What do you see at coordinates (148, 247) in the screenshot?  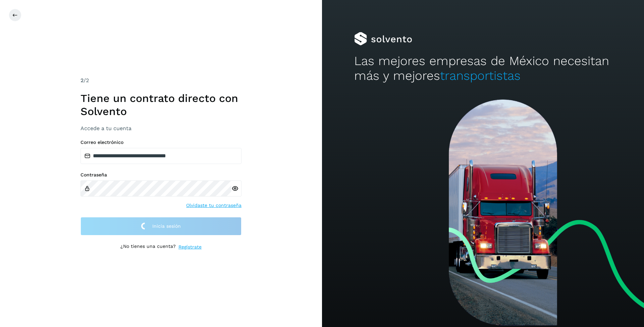 I see `p: ¿No tienes una cuenta?` at bounding box center [148, 247].